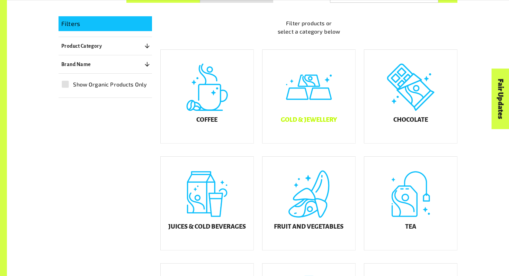 The height and width of the screenshot is (276, 509). Describe the element at coordinates (105, 46) in the screenshot. I see `button: Product Category` at that location.